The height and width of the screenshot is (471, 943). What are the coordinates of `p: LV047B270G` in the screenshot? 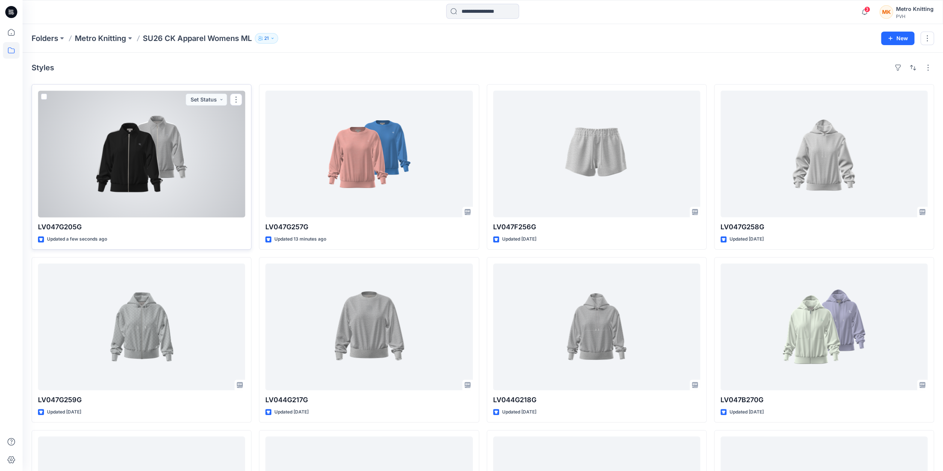 It's located at (824, 400).